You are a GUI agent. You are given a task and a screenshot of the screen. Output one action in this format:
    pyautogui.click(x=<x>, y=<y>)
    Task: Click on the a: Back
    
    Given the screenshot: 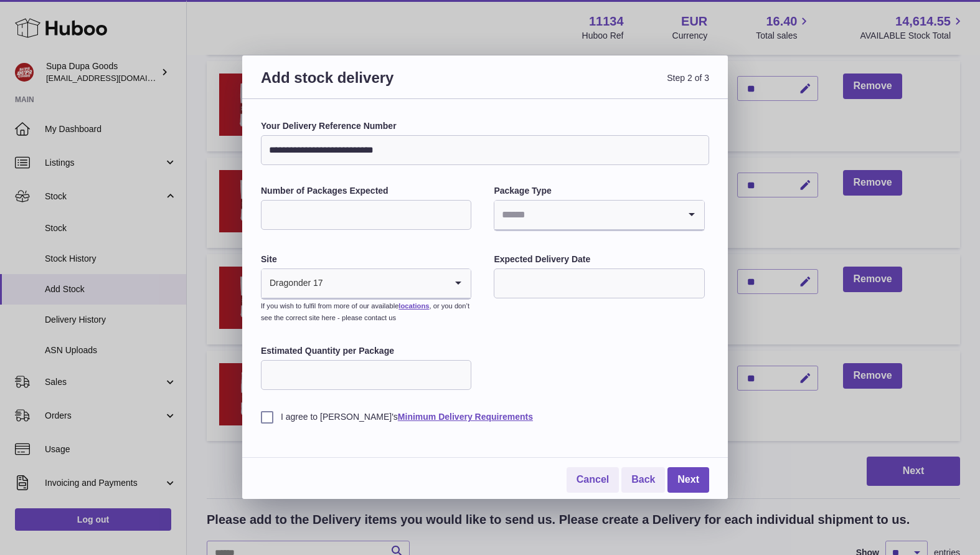 What is the action you would take?
    pyautogui.click(x=643, y=479)
    